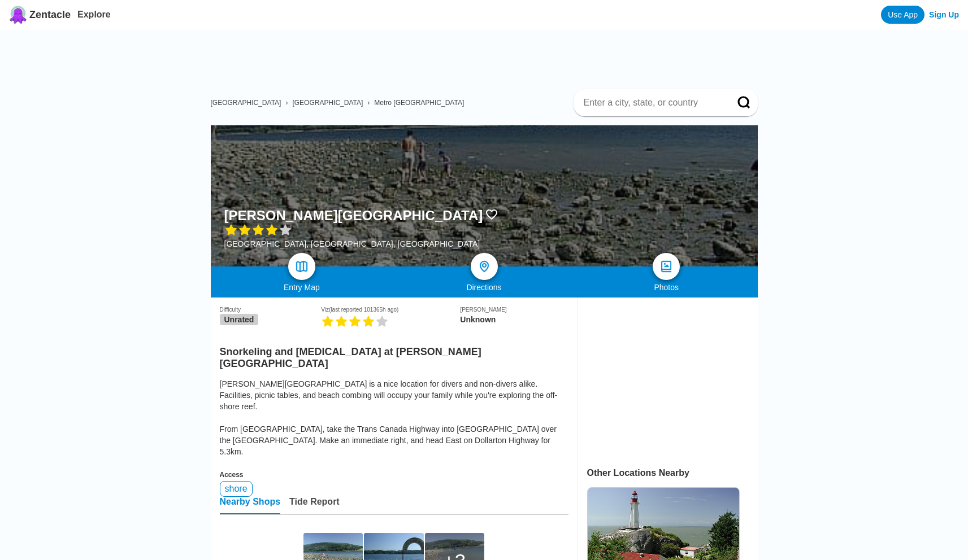  What do you see at coordinates (93, 14) in the screenshot?
I see `a: Explore` at bounding box center [93, 14].